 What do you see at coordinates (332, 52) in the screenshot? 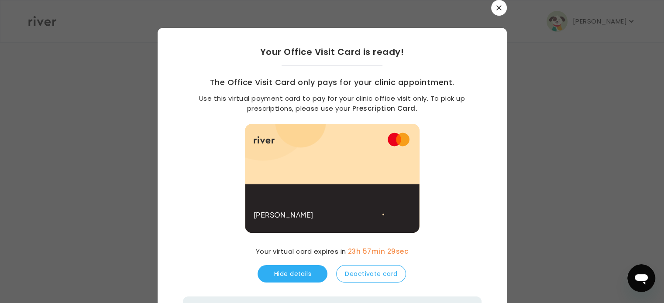
I see `h2: Your Office Visit Card is ready!` at bounding box center [332, 52].